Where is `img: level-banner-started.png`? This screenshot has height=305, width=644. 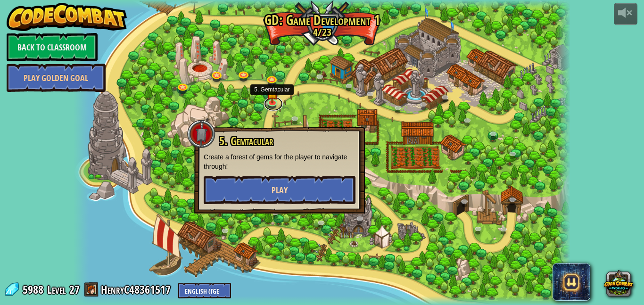
img: level-banner-started.png is located at coordinates (272, 93).